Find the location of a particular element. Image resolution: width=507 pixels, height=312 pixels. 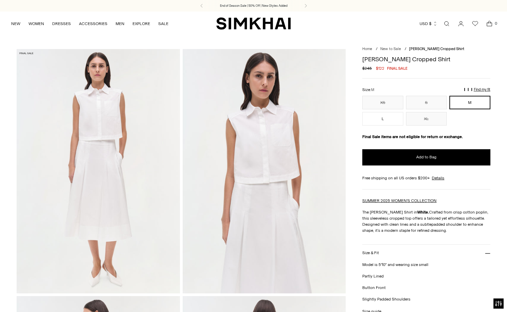

div: Free shipping on all US orders $200+ is located at coordinates (426, 178).